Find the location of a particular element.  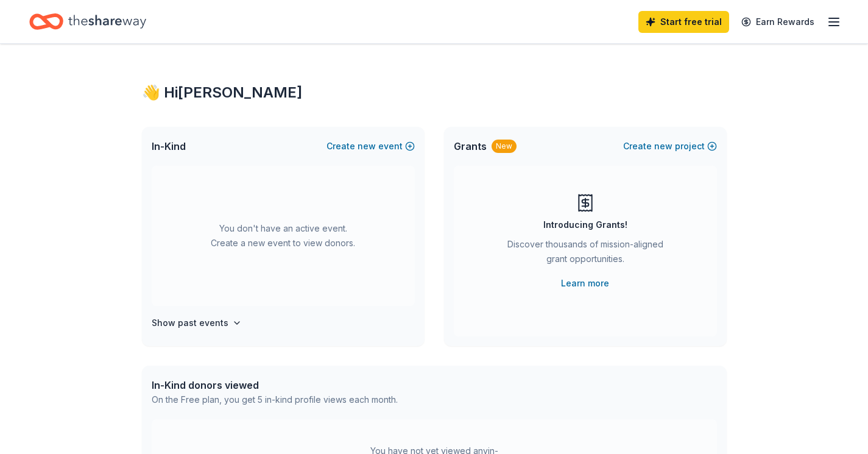

a: Earn Rewards is located at coordinates (778, 22).